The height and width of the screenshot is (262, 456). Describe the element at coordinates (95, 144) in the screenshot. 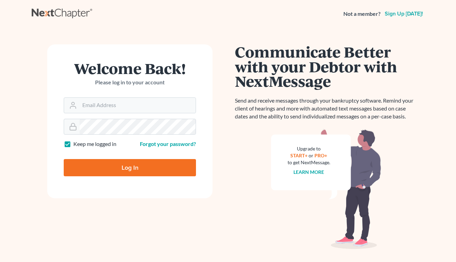

I see `label: Keep me logged in` at that location.